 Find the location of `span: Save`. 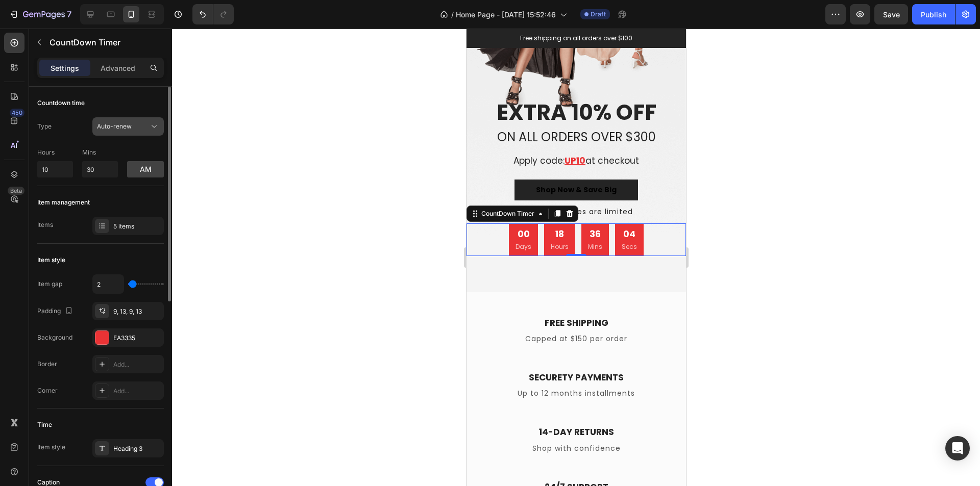

span: Save is located at coordinates (891, 14).